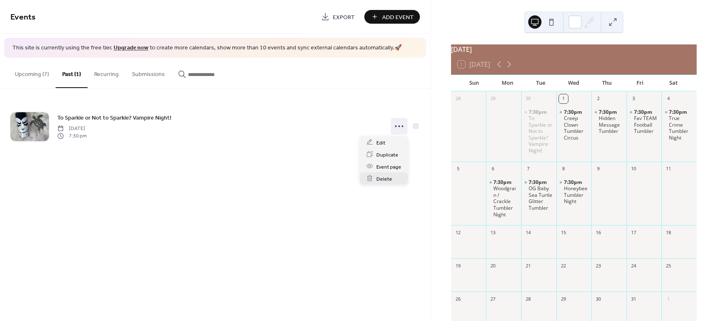 The width and height of the screenshot is (717, 321). What do you see at coordinates (384, 178) in the screenshot?
I see `span: Delete` at bounding box center [384, 178].